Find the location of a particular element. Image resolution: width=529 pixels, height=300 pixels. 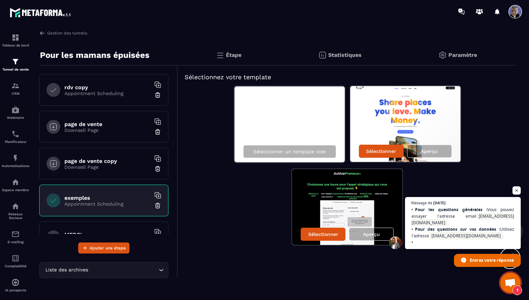

a: schedulerschedulerPlanificateur is located at coordinates (16, 137).